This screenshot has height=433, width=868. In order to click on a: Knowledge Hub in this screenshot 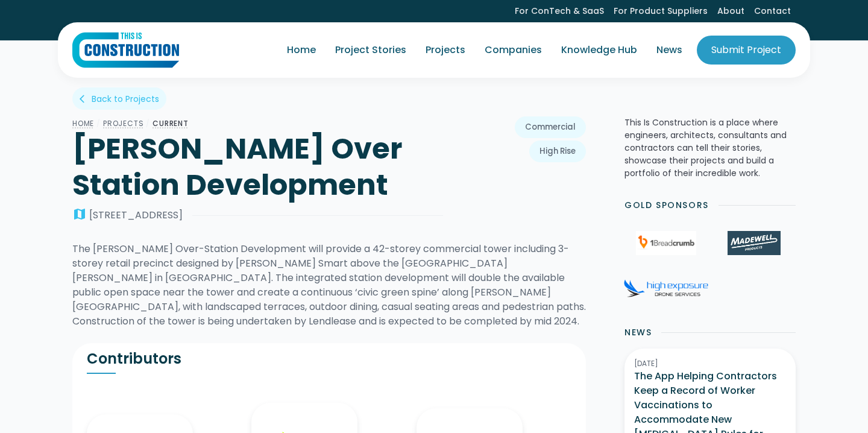, I will do `click(599, 50)`.